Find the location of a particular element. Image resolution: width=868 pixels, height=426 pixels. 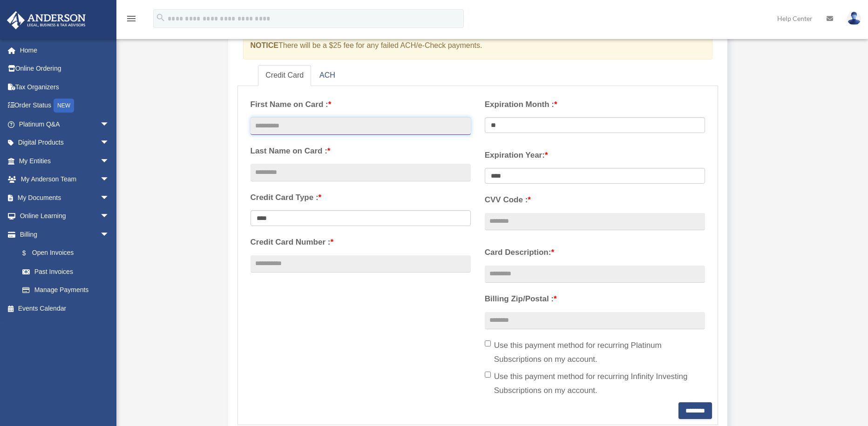

a: Manage Payments is located at coordinates (66, 290).